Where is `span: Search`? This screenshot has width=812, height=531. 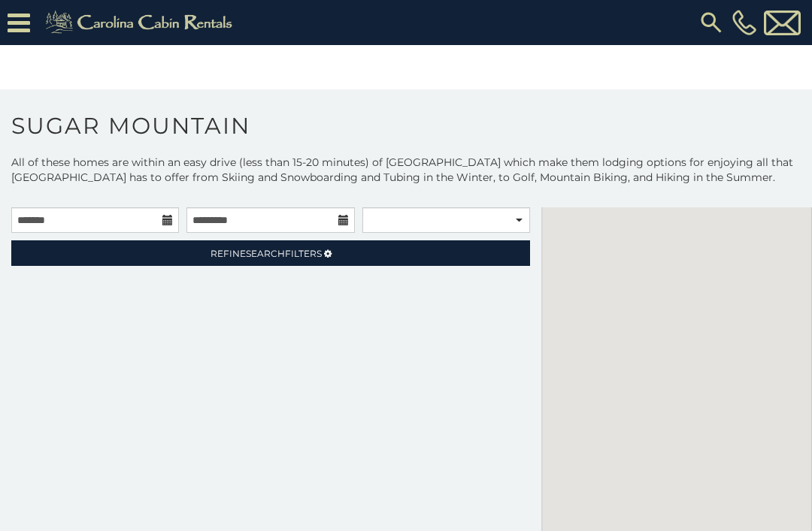 span: Search is located at coordinates (265, 253).